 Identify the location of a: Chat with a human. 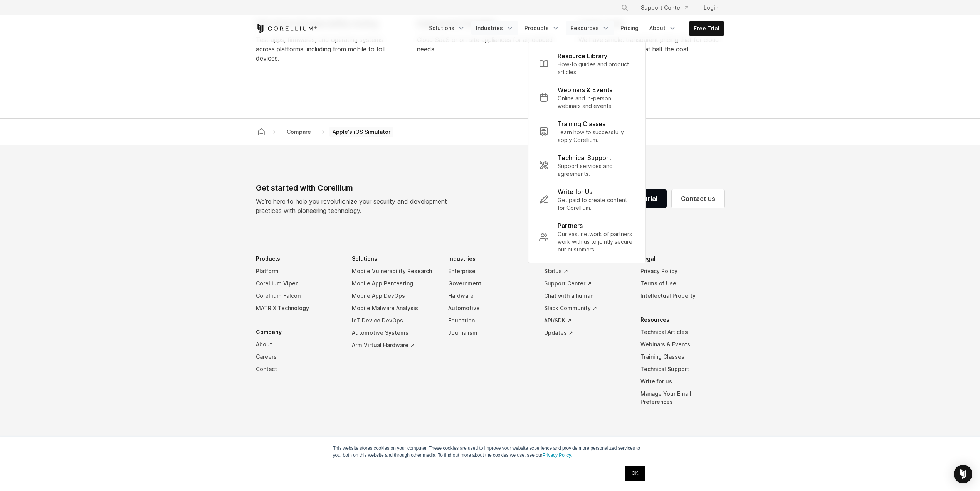
(586, 295).